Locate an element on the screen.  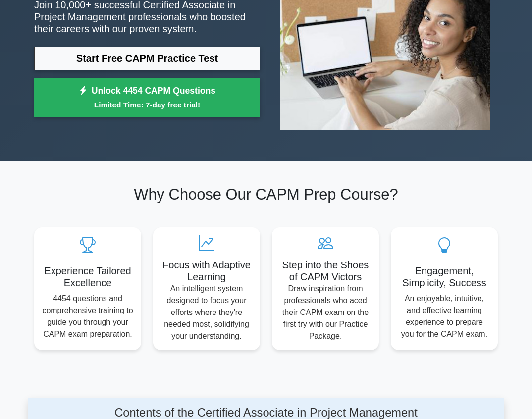
h5: Experience Tailored Excellence is located at coordinates (87, 277).